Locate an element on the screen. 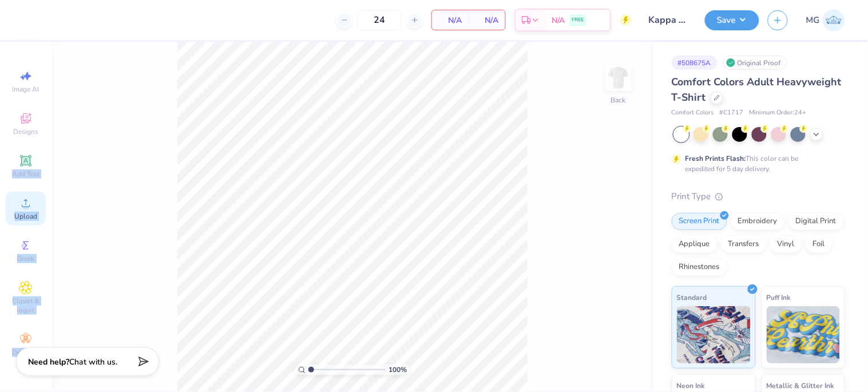 The height and width of the screenshot is (392, 868). div: Screen Print is located at coordinates (699, 222).